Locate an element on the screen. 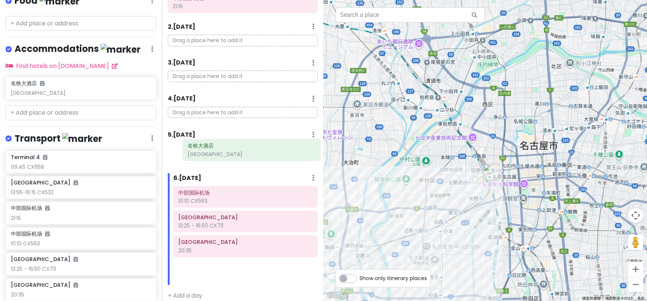 The width and height of the screenshot is (647, 301). button: 地图镜头控件 is located at coordinates (636, 215).